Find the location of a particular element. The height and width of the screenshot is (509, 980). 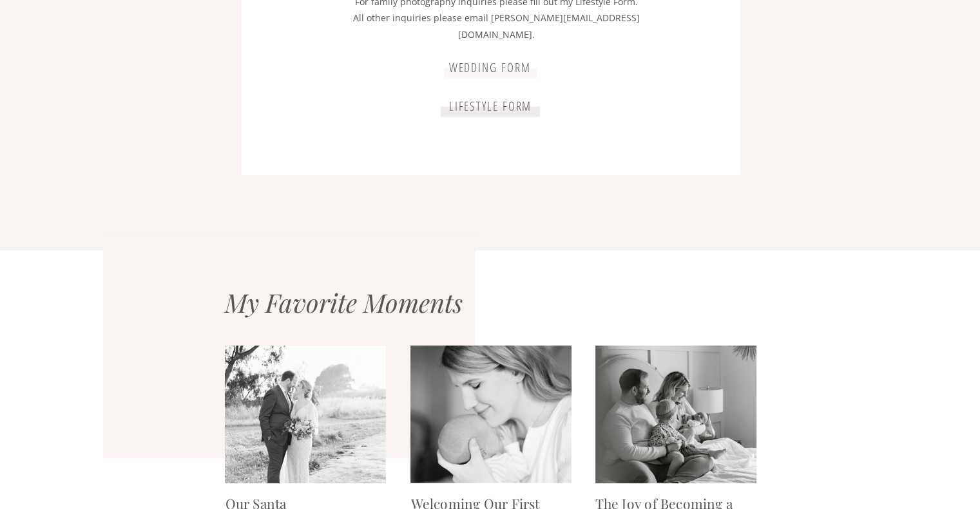

p: wedding form is located at coordinates (490, 67).